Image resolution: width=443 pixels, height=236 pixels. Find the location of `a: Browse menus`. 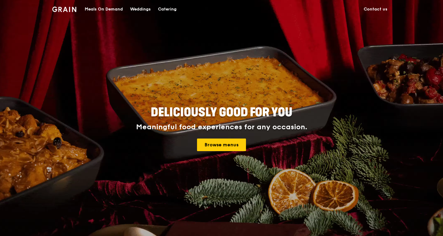

a: Browse menus is located at coordinates (221, 145).